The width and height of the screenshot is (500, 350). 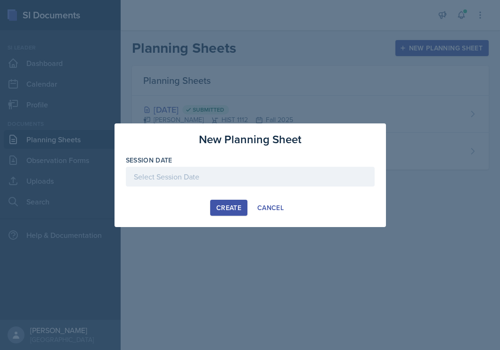 I want to click on div: Cancel, so click(x=271, y=208).